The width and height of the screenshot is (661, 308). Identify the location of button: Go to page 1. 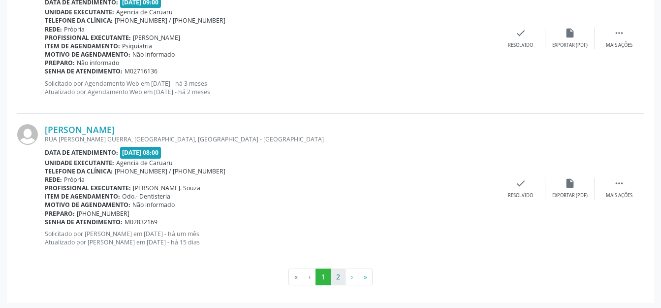
(323, 277).